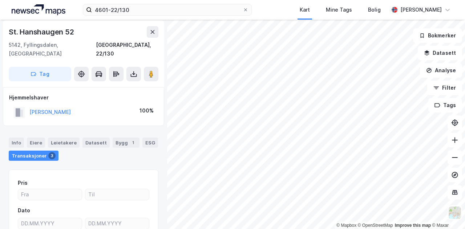 The height and width of the screenshot is (229, 465). I want to click on button: Tags, so click(445, 105).